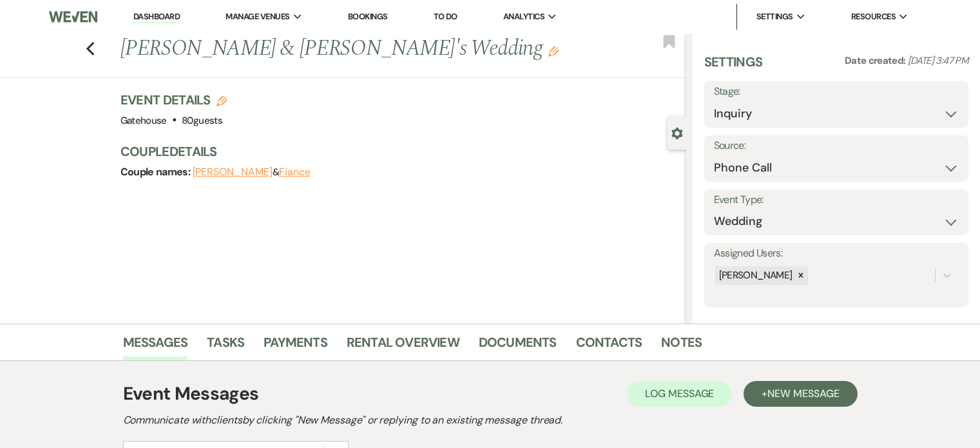 The image size is (980, 448). I want to click on a: Bookings, so click(368, 16).